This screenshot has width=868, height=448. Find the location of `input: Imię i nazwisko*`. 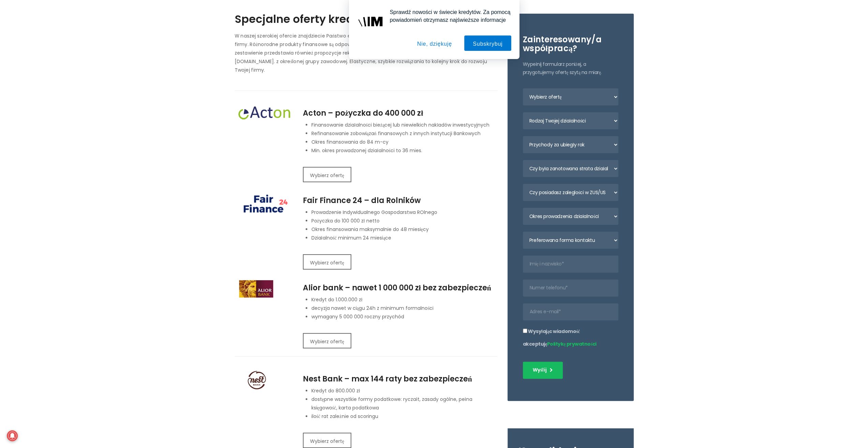

input: Imię i nazwisko* is located at coordinates (570, 264).